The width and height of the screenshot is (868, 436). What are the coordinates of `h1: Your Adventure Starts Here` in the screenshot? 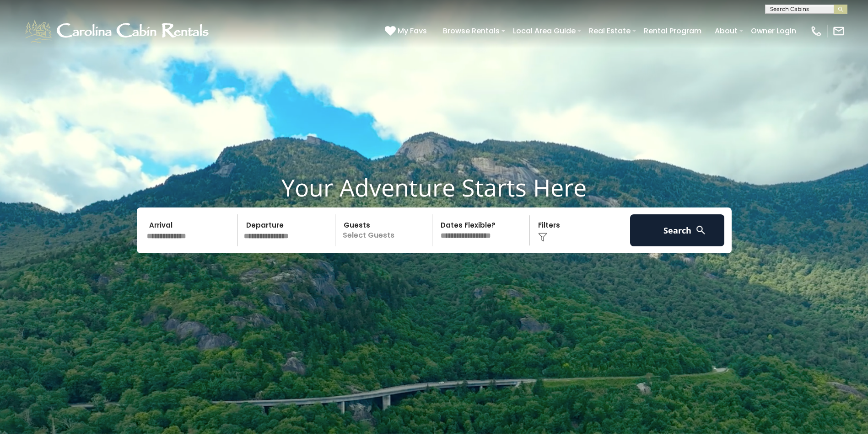 It's located at (434, 188).